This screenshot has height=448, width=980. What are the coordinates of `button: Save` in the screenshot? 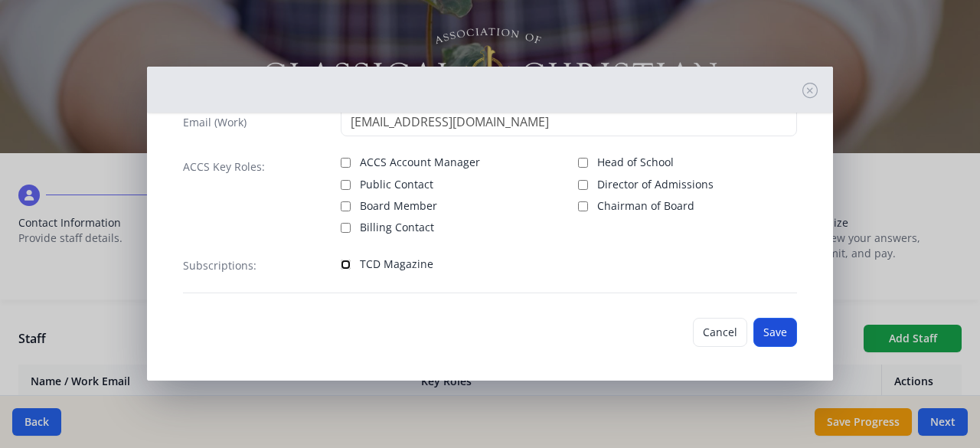 It's located at (775, 332).